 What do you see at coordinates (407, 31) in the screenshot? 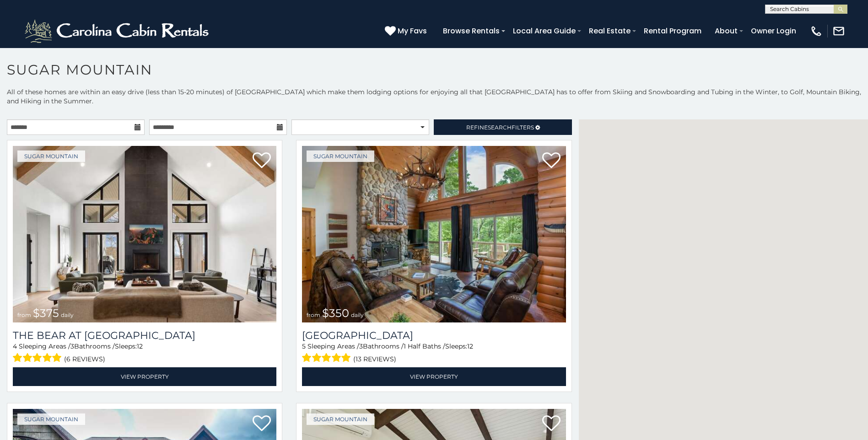
I see `a: My Favs` at bounding box center [407, 31].